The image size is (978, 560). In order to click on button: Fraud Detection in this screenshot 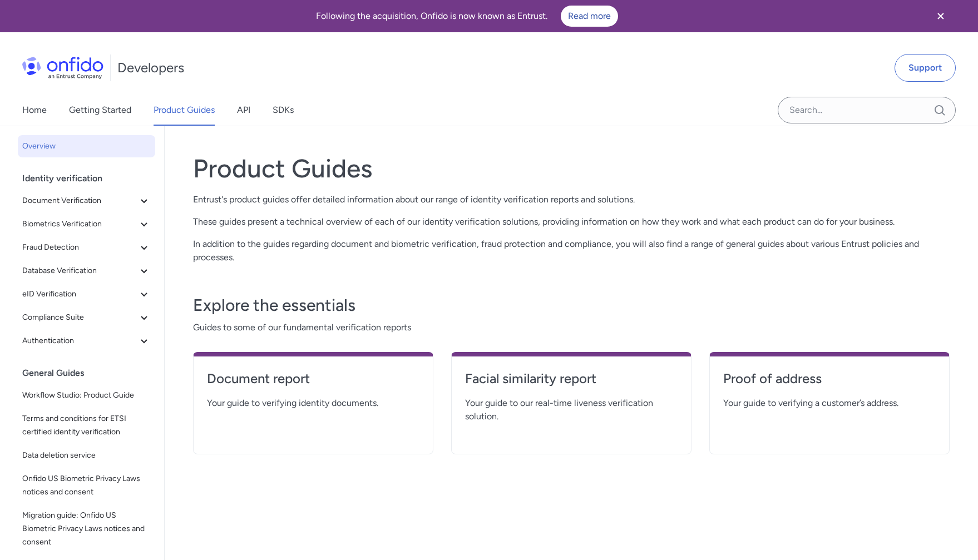, I will do `click(87, 247)`.